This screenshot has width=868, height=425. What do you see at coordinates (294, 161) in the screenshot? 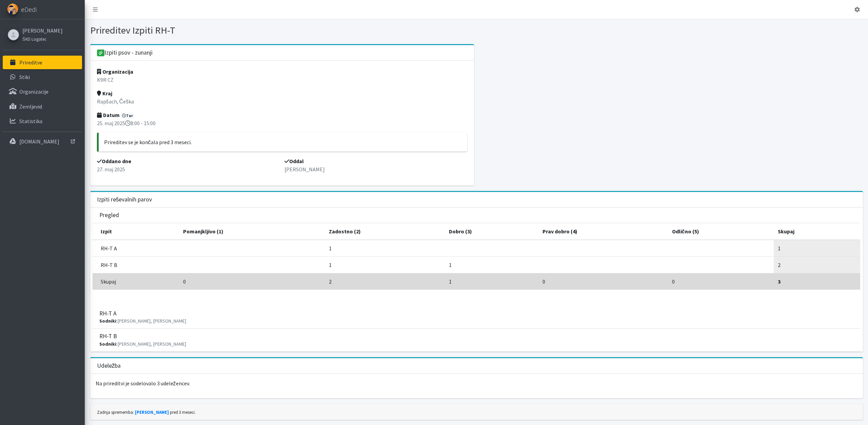
I see `strong: Oddal` at bounding box center [294, 161].